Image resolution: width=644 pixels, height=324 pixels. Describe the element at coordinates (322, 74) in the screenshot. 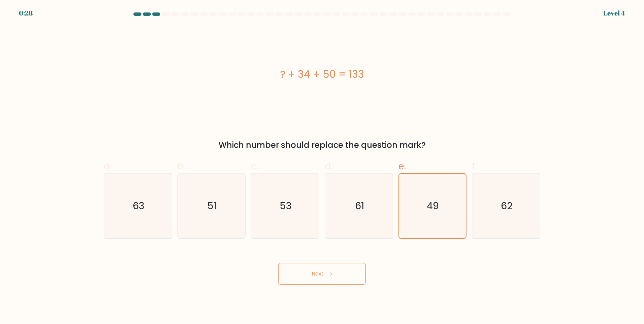

I see `div: ? + 34 + 50 = 133` at that location.